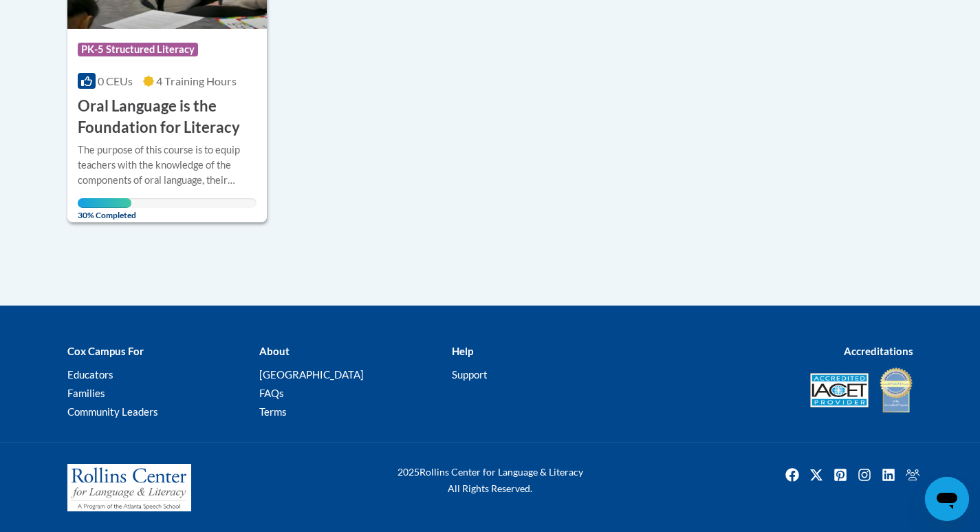 This screenshot has width=980, height=532. I want to click on div: The purpose of this course is to equip teachers with the knowledge of the components of oral lang..., so click(167, 165).